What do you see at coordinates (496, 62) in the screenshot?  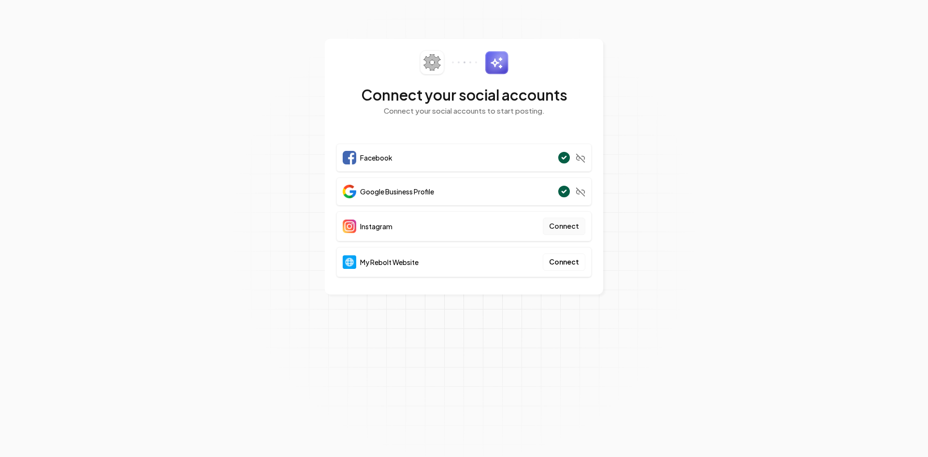 I see `img: sparkles.svg` at bounding box center [496, 62].